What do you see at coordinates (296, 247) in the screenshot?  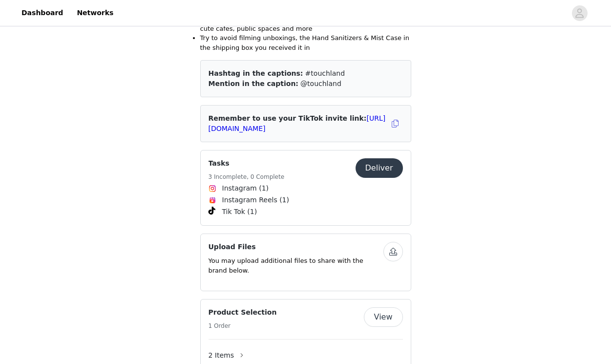 I see `h4: Upload Files` at bounding box center [296, 247].